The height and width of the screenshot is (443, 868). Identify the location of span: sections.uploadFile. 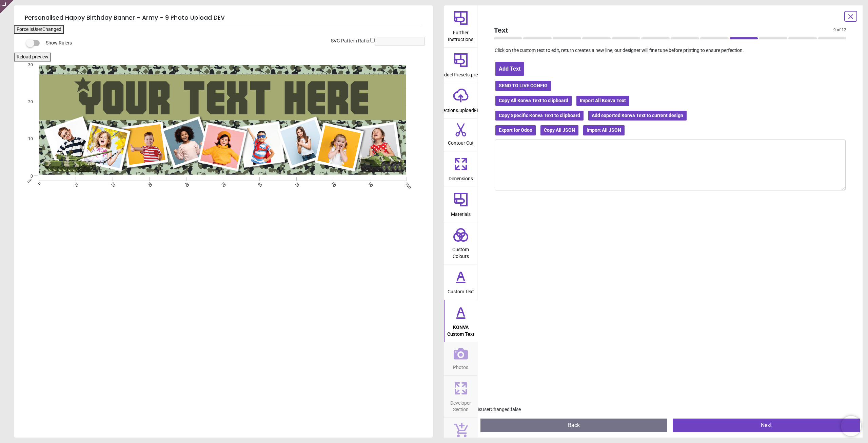
(461, 109).